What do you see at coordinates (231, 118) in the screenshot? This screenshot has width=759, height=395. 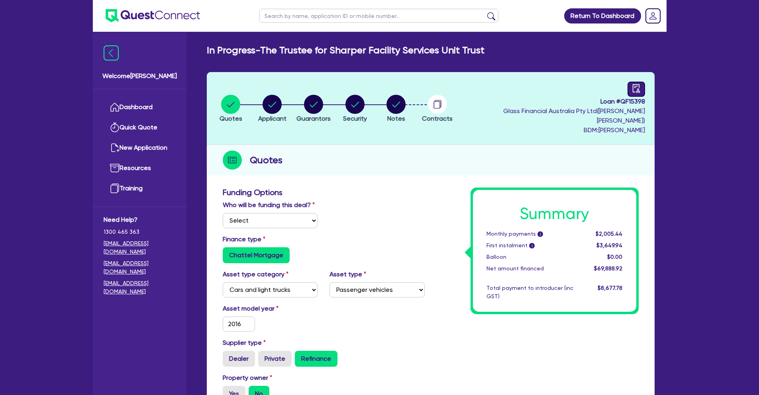 I see `span: Quotes` at bounding box center [231, 118].